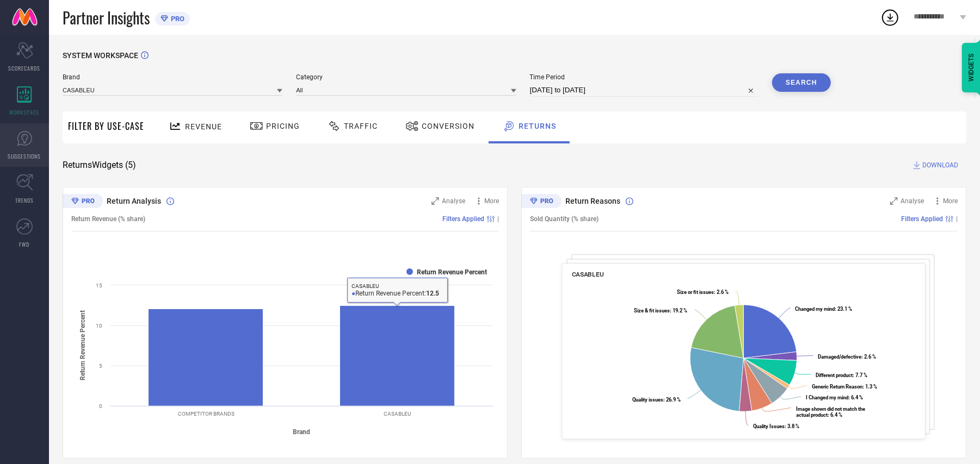 Image resolution: width=980 pixels, height=464 pixels. Describe the element at coordinates (835, 376) in the screenshot. I see `tspan: Different product` at that location.